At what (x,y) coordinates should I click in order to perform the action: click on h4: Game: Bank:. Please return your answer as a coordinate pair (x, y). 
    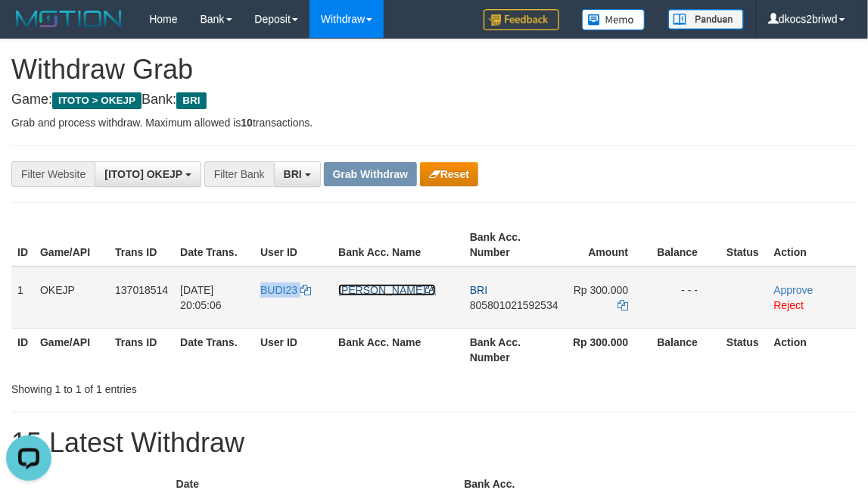
    Looking at the image, I should click on (434, 100).